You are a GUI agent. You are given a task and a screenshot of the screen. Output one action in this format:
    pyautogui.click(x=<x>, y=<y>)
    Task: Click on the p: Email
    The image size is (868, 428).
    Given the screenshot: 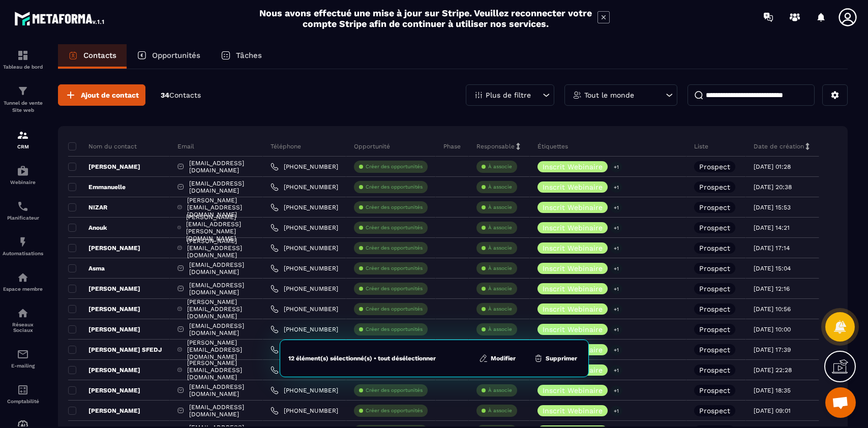 What is the action you would take?
    pyautogui.click(x=185, y=146)
    